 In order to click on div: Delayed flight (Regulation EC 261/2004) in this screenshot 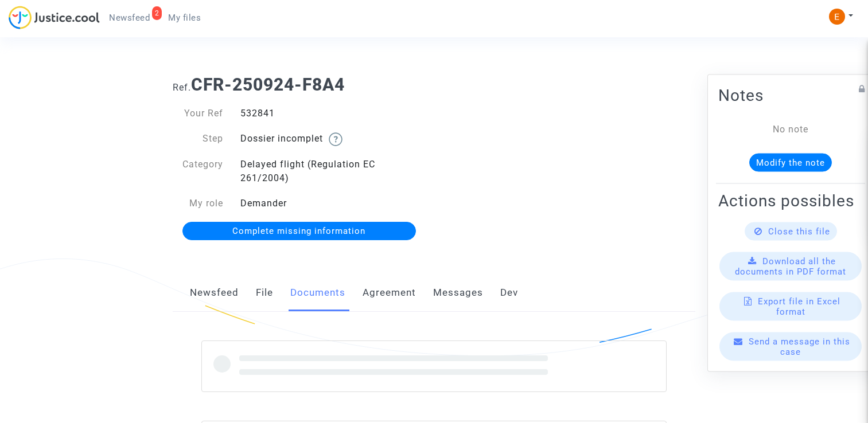, I will do `click(332, 171)`.